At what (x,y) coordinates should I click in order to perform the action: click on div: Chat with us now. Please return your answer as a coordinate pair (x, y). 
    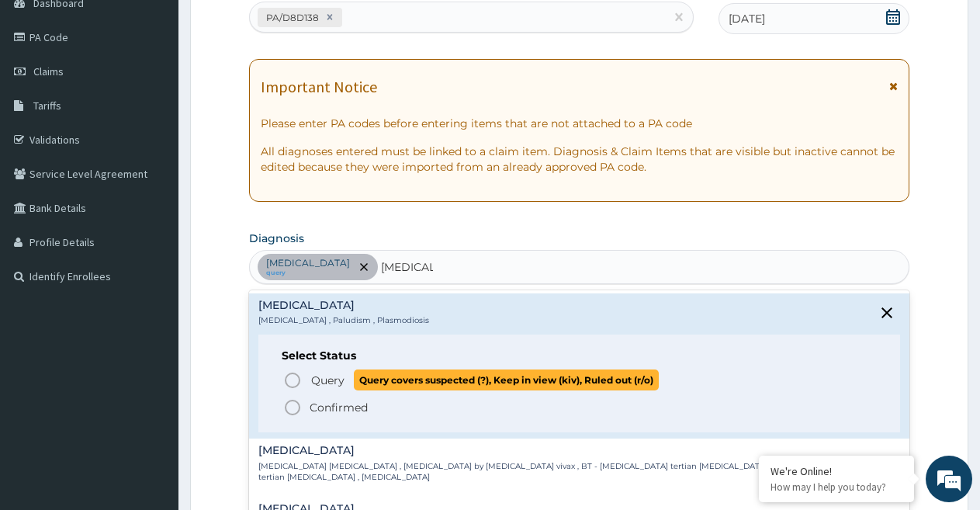
    Looking at the image, I should click on (171, 97).